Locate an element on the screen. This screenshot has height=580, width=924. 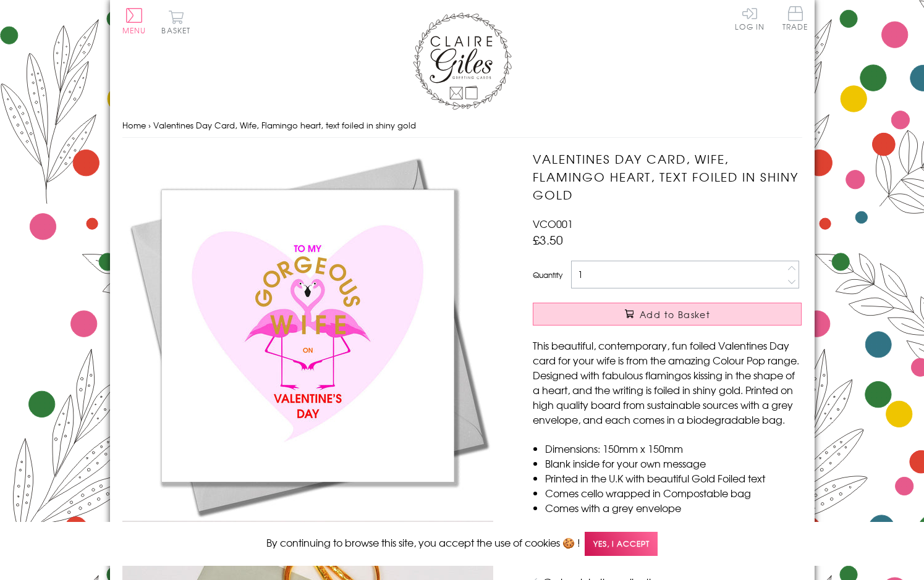
span: £3.50 is located at coordinates (547, 240).